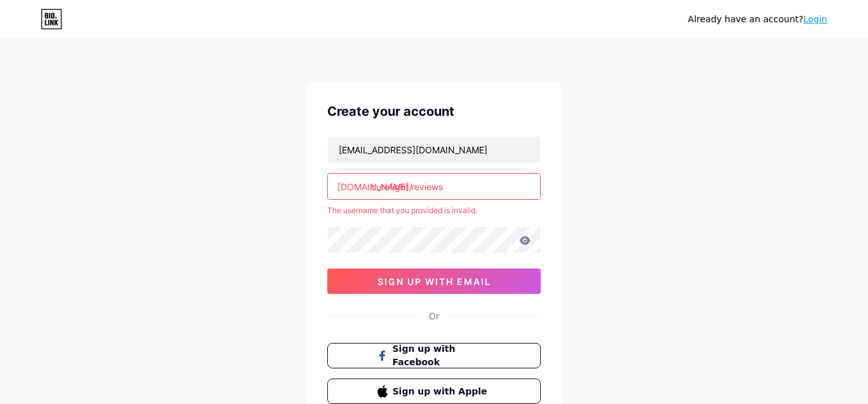 The height and width of the screenshot is (404, 868). I want to click on span: Sign up with Apple, so click(442, 391).